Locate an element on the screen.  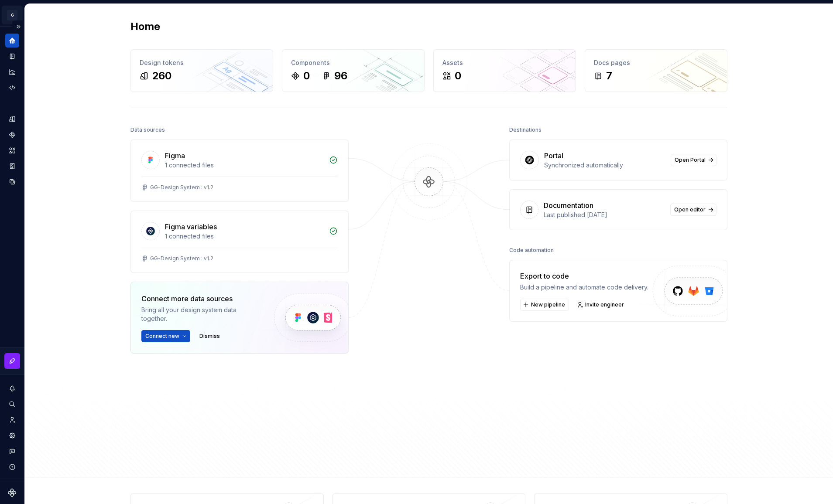
div: Search ⌘K is located at coordinates (12, 404).